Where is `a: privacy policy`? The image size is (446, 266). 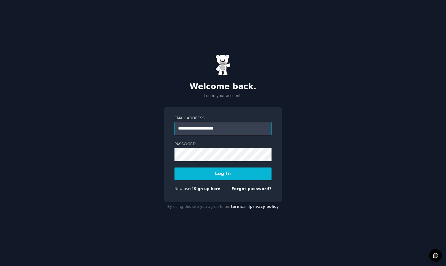 a: privacy policy is located at coordinates (264, 207).